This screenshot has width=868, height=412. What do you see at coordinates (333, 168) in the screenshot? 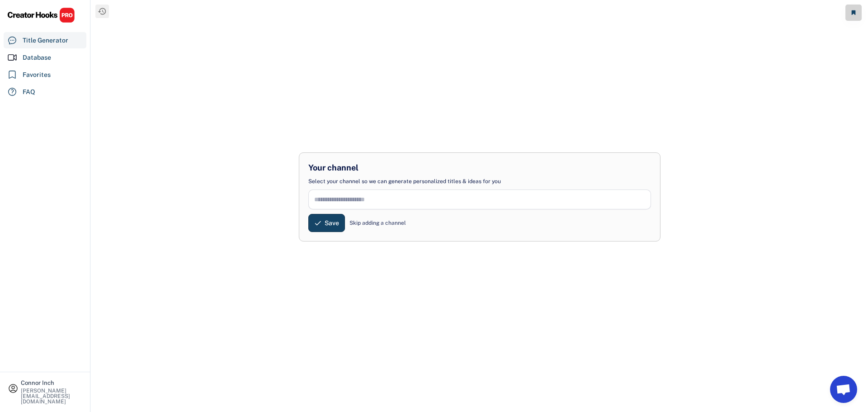
I see `div: Your channel` at bounding box center [333, 168].